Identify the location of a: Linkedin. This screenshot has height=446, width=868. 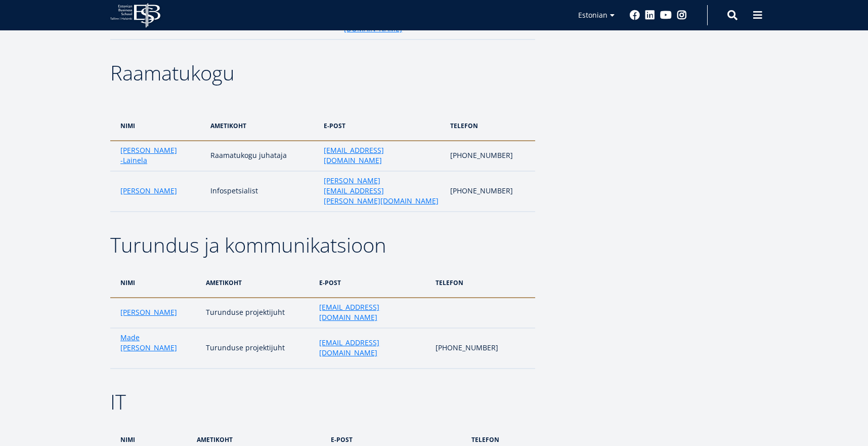
(650, 15).